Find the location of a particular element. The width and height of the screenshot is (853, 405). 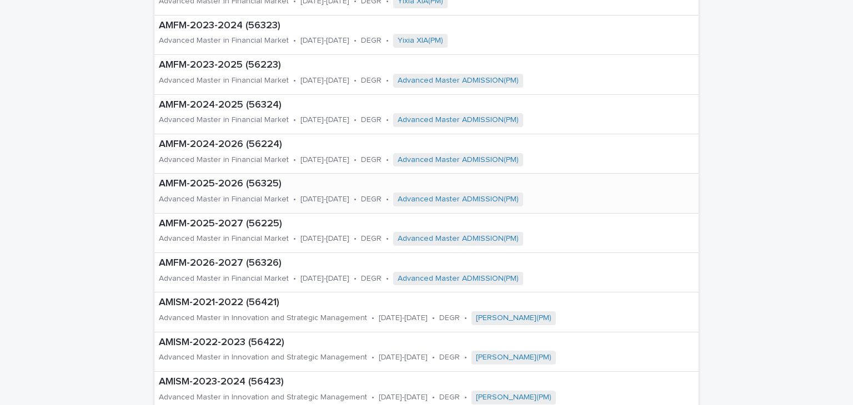

a: Yixia XIA(PM) is located at coordinates (420, 41).